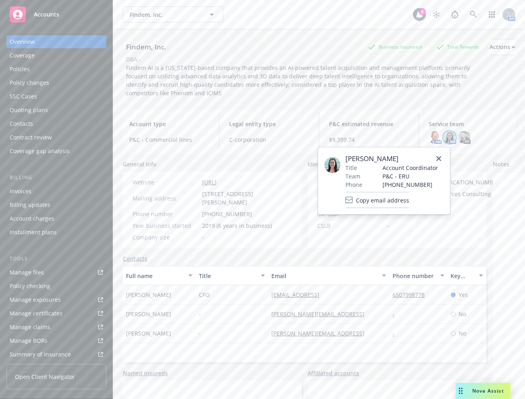 This screenshot has height=399, width=525. I want to click on div: Quoting plans, so click(29, 110).